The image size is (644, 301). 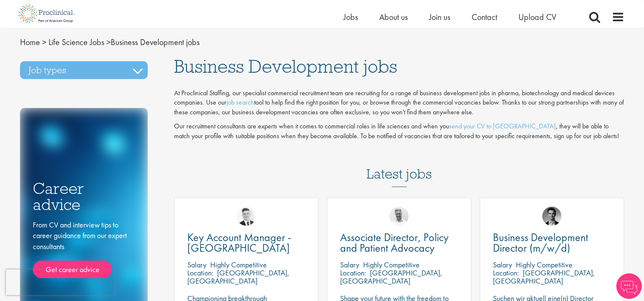 What do you see at coordinates (76, 42) in the screenshot?
I see `a: breadcrumb link to Life Science Jobs` at bounding box center [76, 42].